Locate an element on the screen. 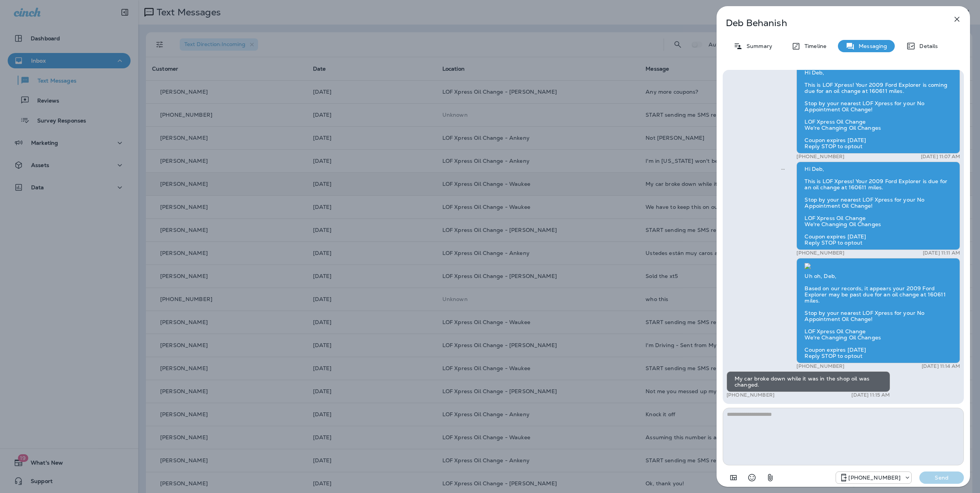 The height and width of the screenshot is (493, 980). div: My car broke down while it was in the shop oil was changed. is located at coordinates (809, 382).